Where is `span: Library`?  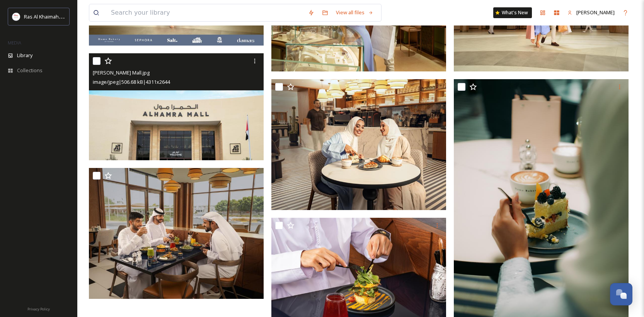 span: Library is located at coordinates (25, 55).